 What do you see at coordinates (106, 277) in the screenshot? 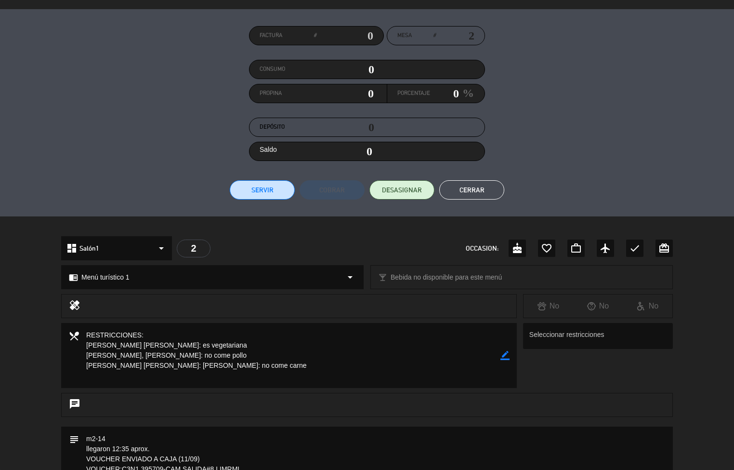
I see `span: Menú turístico 1` at bounding box center [106, 277].